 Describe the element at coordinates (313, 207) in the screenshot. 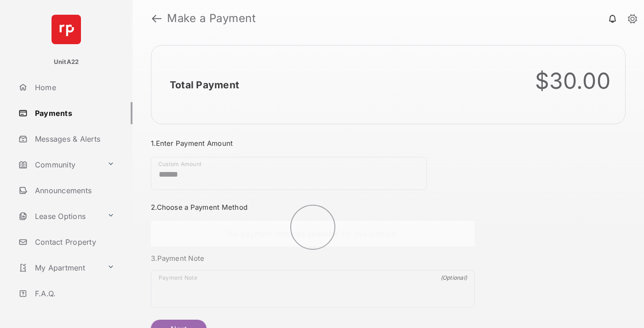

I see `h3: 2. Choose a Payment Method` at that location.